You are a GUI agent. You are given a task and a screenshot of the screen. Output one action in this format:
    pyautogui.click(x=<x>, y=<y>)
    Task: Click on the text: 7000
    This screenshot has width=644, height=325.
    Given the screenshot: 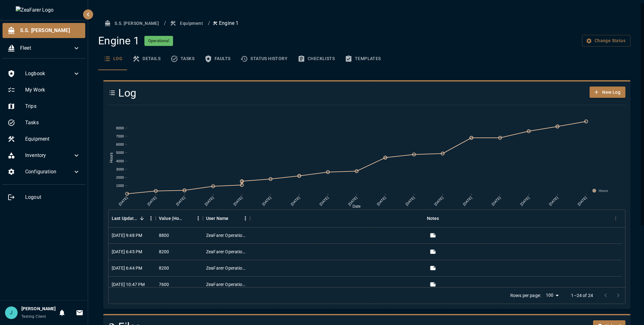 What is the action you would take?
    pyautogui.click(x=120, y=136)
    